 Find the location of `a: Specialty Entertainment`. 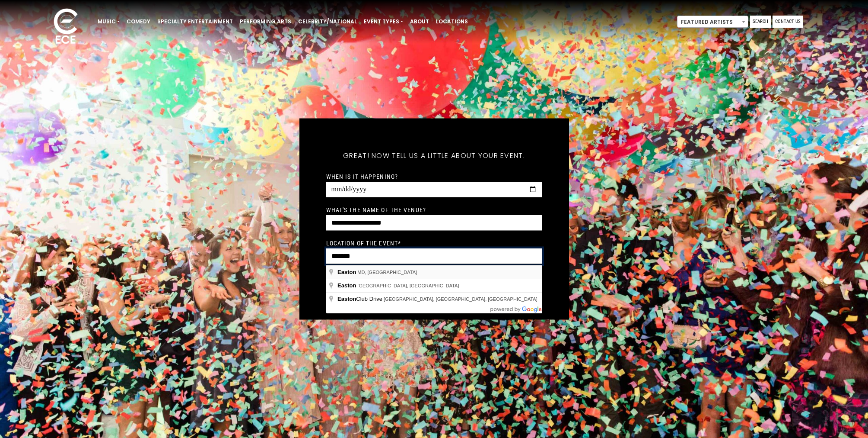

a: Specialty Entertainment is located at coordinates (195, 22).